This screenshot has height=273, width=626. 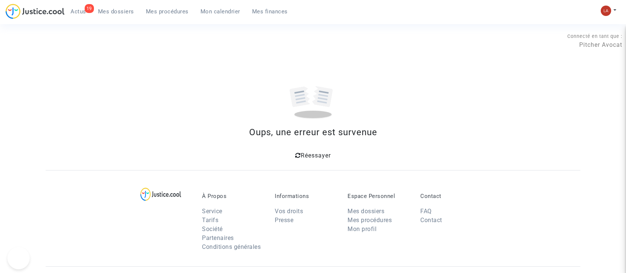 I want to click on span: Actus, so click(x=78, y=12).